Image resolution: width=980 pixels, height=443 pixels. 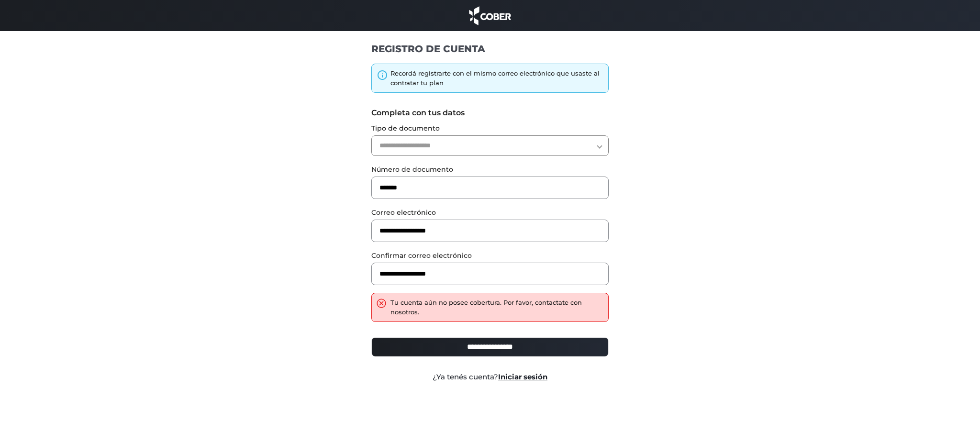 What do you see at coordinates (490, 256) in the screenshot?
I see `label: Confirmar correo electrónico` at bounding box center [490, 256].